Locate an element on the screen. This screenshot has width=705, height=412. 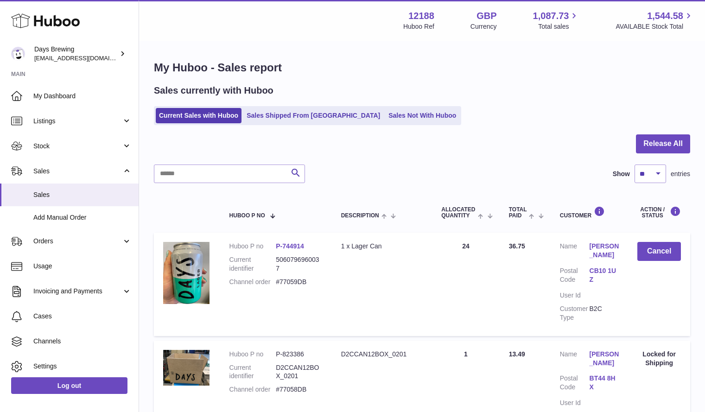
span: 1,544.58 is located at coordinates (666, 16).